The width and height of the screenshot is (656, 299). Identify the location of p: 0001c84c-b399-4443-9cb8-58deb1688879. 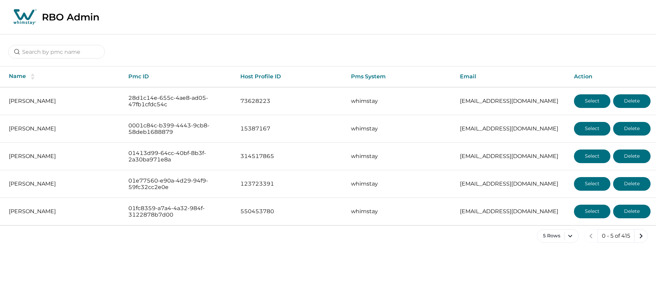
(179, 129).